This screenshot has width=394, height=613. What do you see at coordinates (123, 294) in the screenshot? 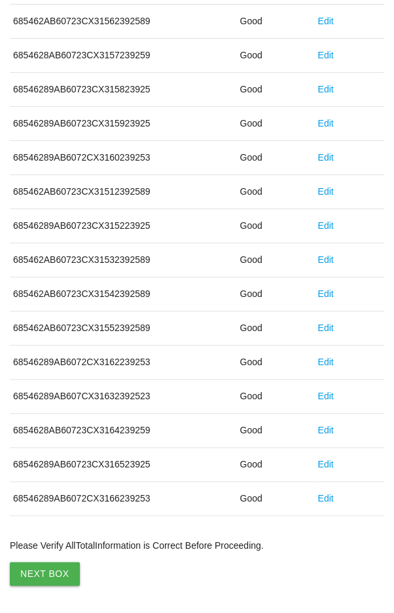
I see `td: 685462AB60723CX31542392589` at bounding box center [123, 294].